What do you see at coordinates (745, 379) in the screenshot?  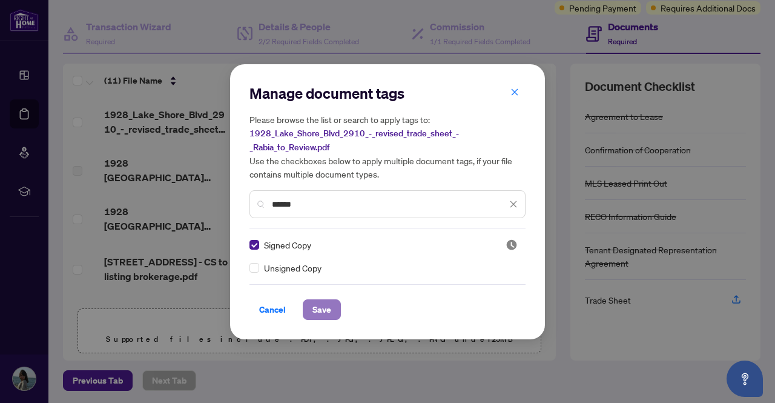 I see `button: Open asap` at bounding box center [745, 379].